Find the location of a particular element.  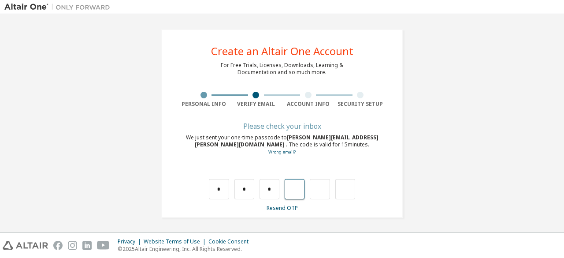

div: Cookie Consent is located at coordinates (231, 242).